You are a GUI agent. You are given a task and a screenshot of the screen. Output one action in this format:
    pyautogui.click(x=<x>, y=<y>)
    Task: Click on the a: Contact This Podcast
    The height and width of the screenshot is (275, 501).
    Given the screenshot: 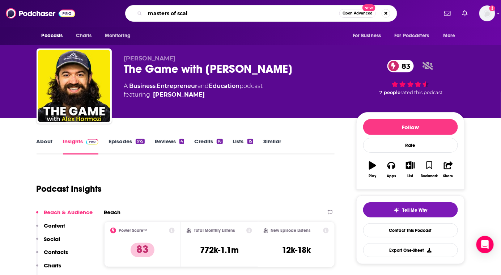 What is the action you would take?
    pyautogui.click(x=411, y=230)
    